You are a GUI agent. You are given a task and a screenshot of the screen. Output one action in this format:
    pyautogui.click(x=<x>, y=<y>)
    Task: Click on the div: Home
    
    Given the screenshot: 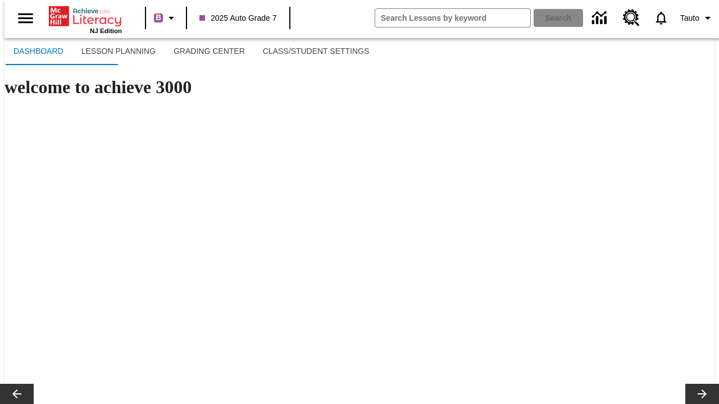 What is the action you would take?
    pyautogui.click(x=85, y=19)
    